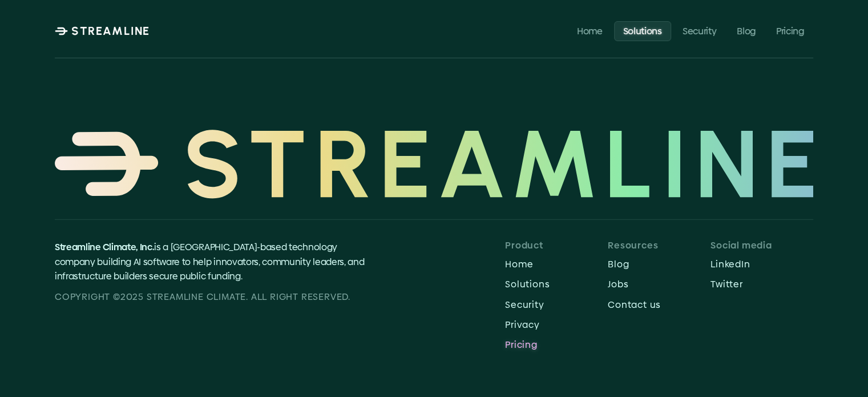 Image resolution: width=868 pixels, height=397 pixels. What do you see at coordinates (762, 264) in the screenshot?
I see `p: LinkedIn` at bounding box center [762, 264].